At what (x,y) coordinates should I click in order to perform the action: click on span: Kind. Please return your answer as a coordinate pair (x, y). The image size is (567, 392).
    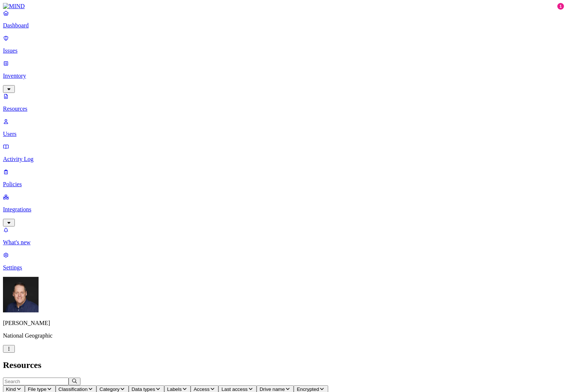
    Looking at the image, I should click on (10, 390).